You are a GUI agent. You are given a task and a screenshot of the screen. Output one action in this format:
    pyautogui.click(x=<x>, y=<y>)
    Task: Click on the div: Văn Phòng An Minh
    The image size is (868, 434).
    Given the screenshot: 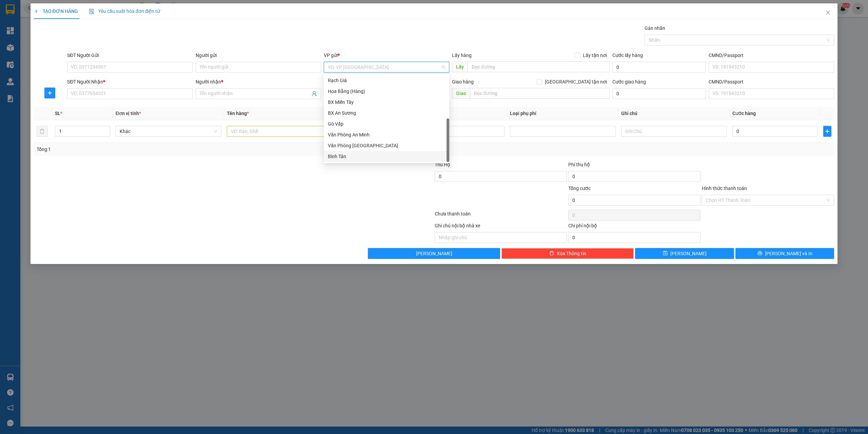 What is the action you would take?
    pyautogui.click(x=387, y=134)
    